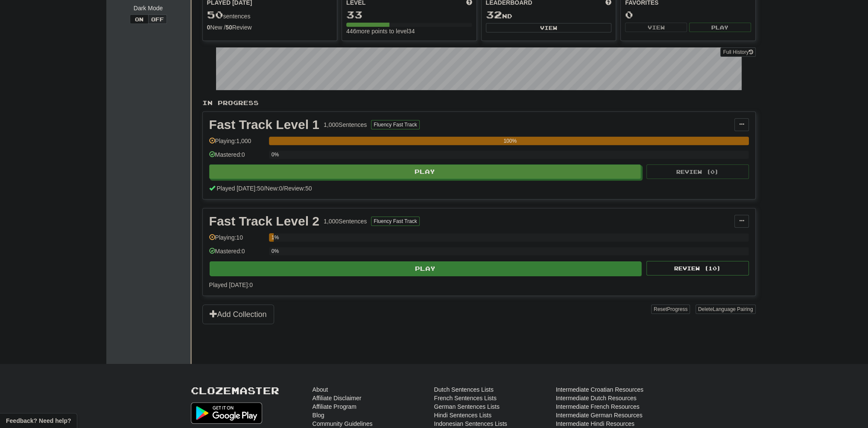 The width and height of the screenshot is (868, 428). What do you see at coordinates (237, 143) in the screenshot?
I see `div: Playing: 1,000` at bounding box center [237, 143].